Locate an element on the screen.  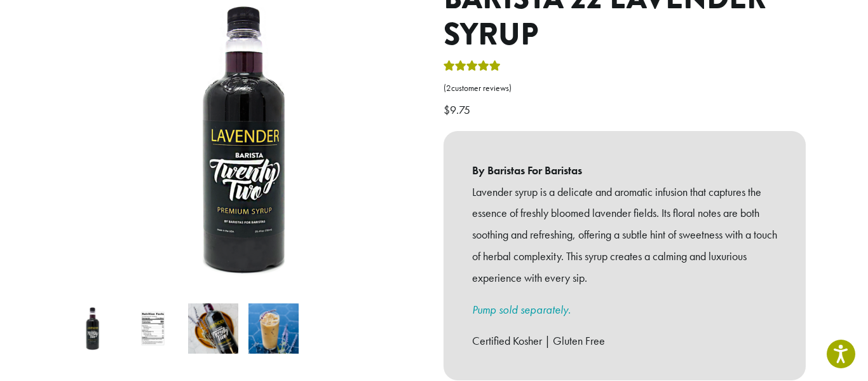
bdi: 9.75 is located at coordinates (458, 109).